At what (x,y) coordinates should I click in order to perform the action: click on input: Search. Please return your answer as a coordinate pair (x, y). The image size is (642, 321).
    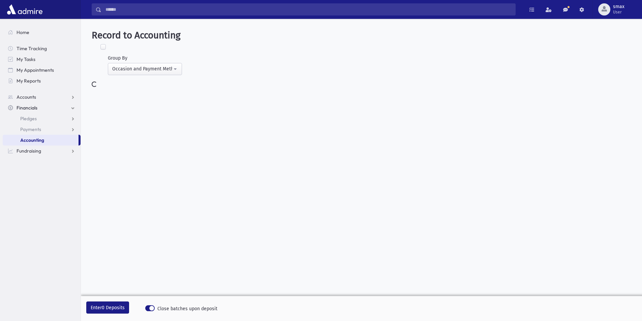
    Looking at the image, I should click on (308, 9).